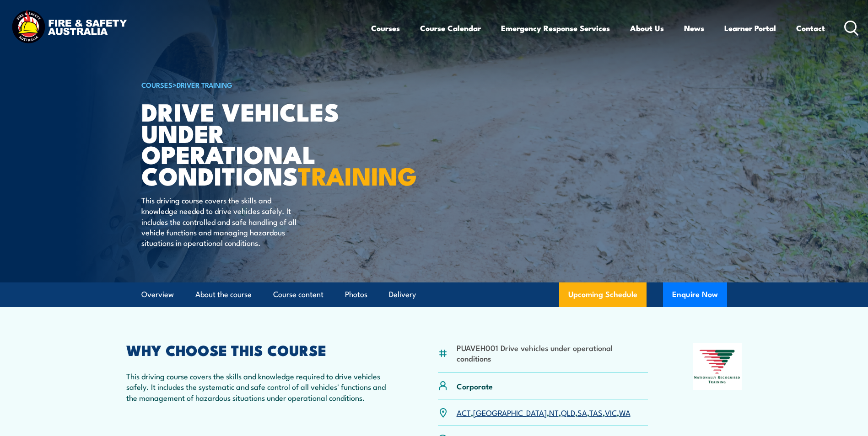 The image size is (868, 436). I want to click on a: Learner Portal, so click(750, 27).